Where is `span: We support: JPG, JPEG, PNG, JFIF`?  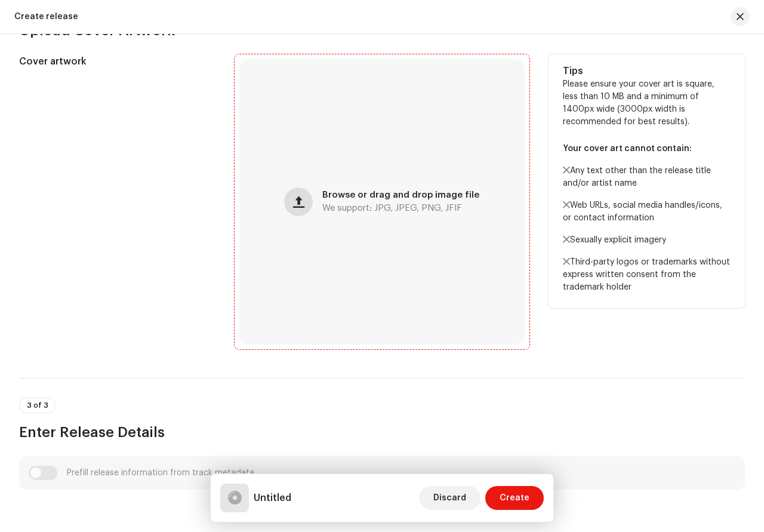
span: We support: JPG, JPEG, PNG, JFIF is located at coordinates (392, 208).